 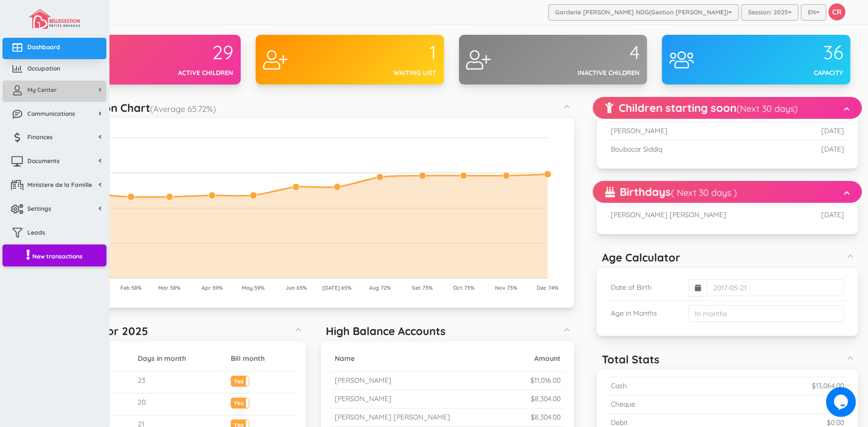 I want to click on small: $11,016.00, so click(x=545, y=380).